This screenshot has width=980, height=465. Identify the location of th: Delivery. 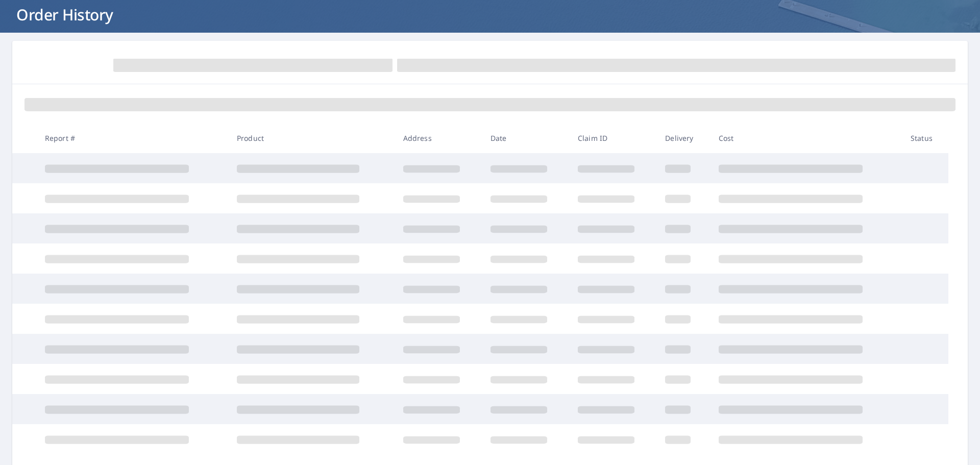
(683, 138).